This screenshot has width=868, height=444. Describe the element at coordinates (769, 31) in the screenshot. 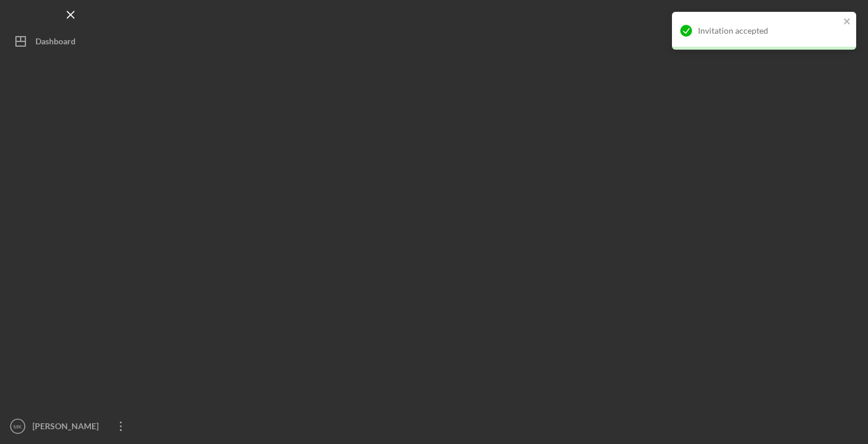

I see `div: Invitation accepted` at that location.